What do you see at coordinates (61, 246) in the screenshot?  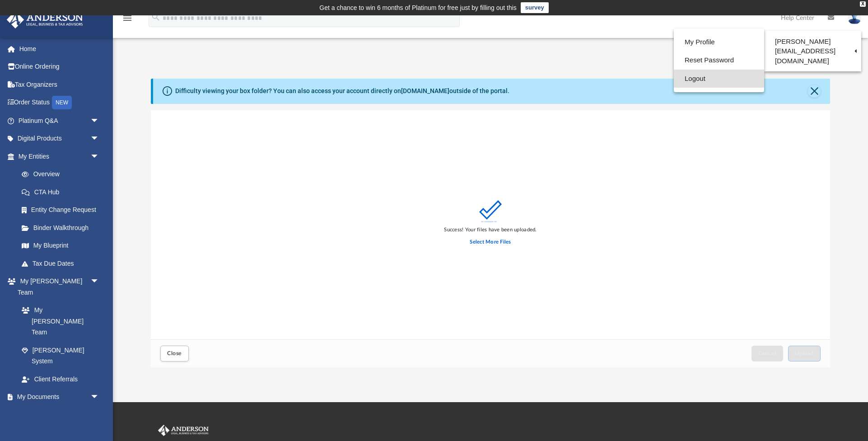 I see `a: My Blueprint` at bounding box center [61, 246].